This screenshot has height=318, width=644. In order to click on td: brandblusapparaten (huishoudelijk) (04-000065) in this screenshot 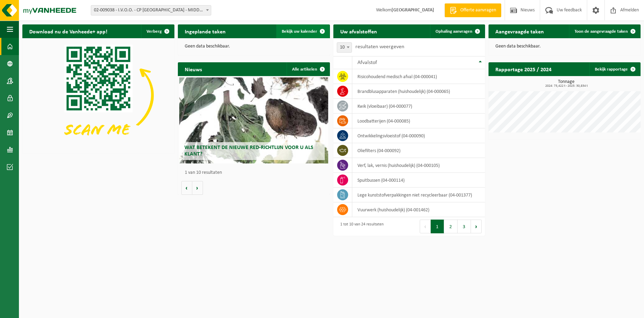, I will do `click(419, 91)`.